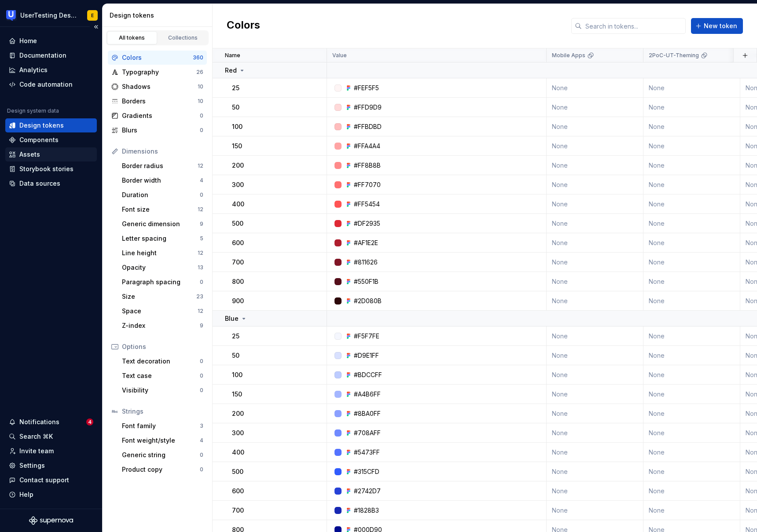 The width and height of the screenshot is (757, 532). I want to click on a: Shadows10, so click(157, 86).